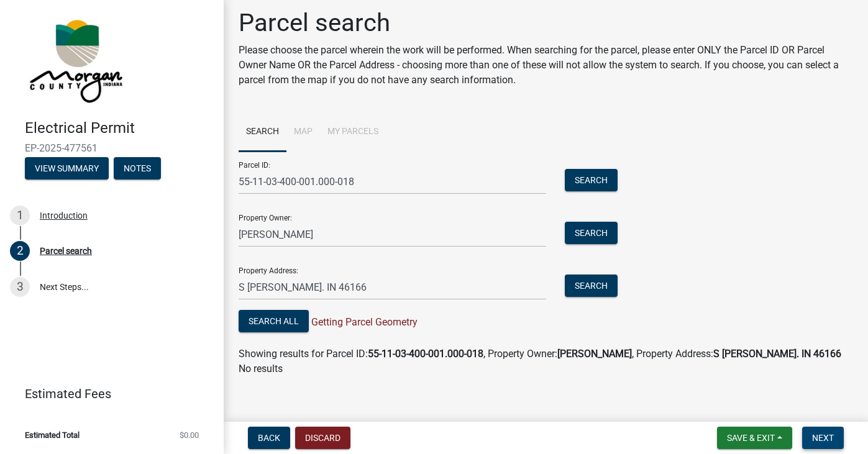 The width and height of the screenshot is (868, 454). I want to click on div: 2, so click(20, 251).